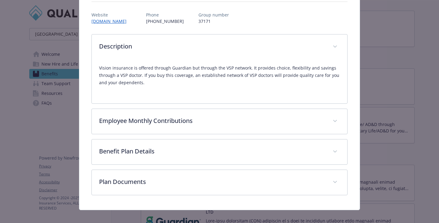 The image size is (439, 223). Describe the element at coordinates (220, 152) in the screenshot. I see `div: Benefit Plan Details` at that location.